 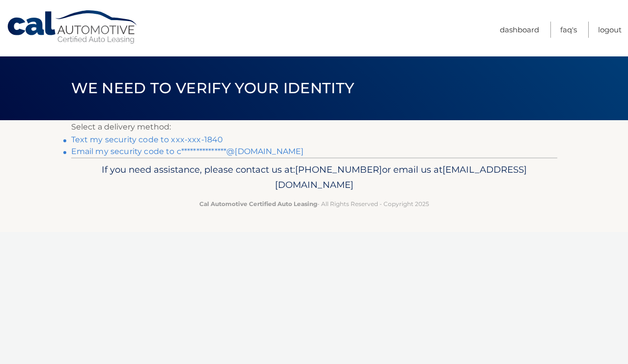 I want to click on a: Cal Automotive, so click(x=72, y=27).